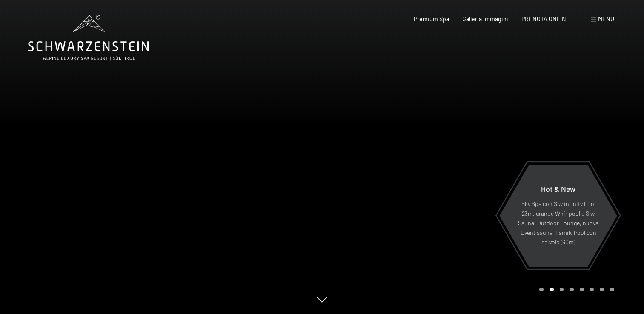  I want to click on span: PRENOTA ONLINE, so click(546, 19).